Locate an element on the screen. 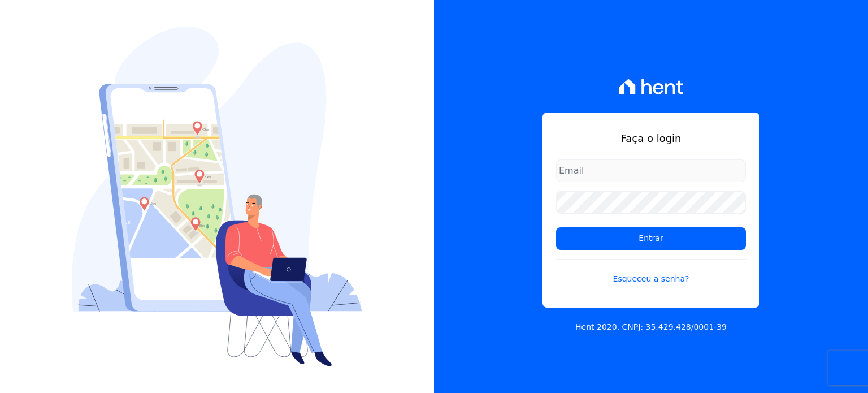  h1: Faça o login is located at coordinates (651, 138).